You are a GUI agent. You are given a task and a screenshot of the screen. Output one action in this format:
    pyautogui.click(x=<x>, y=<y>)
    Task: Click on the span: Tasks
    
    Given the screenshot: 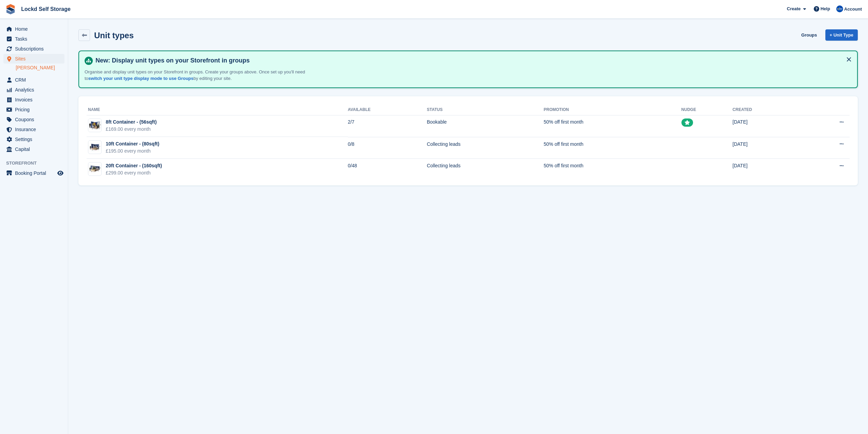 What is the action you would take?
    pyautogui.click(x=36, y=39)
    